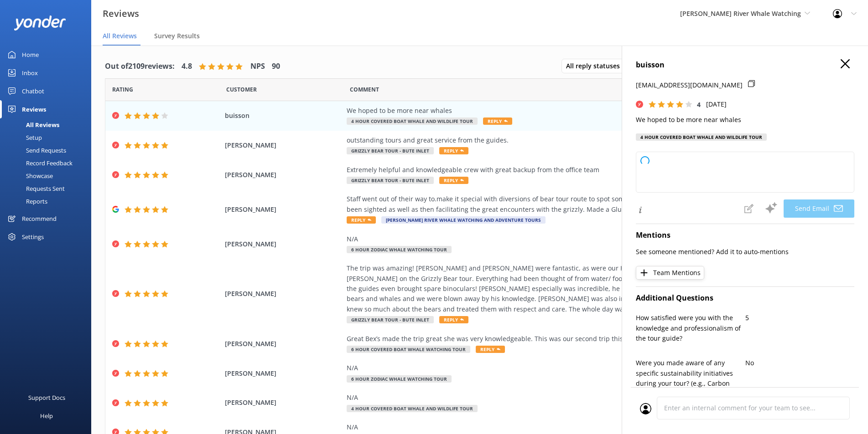 This screenshot has width=868, height=434. I want to click on p: Were you made aware of any specific sustainability initiatives during your tour? (e.g., Carbon Of..., so click(690, 389).